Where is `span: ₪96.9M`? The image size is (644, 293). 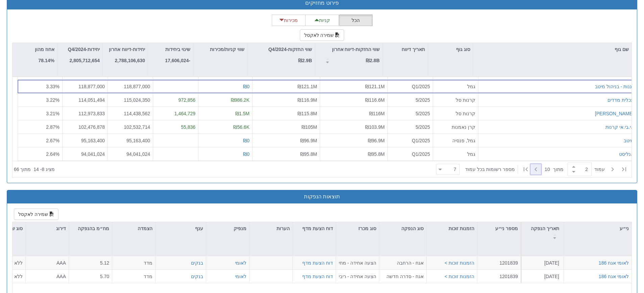 span: ₪96.9M is located at coordinates (376, 141).